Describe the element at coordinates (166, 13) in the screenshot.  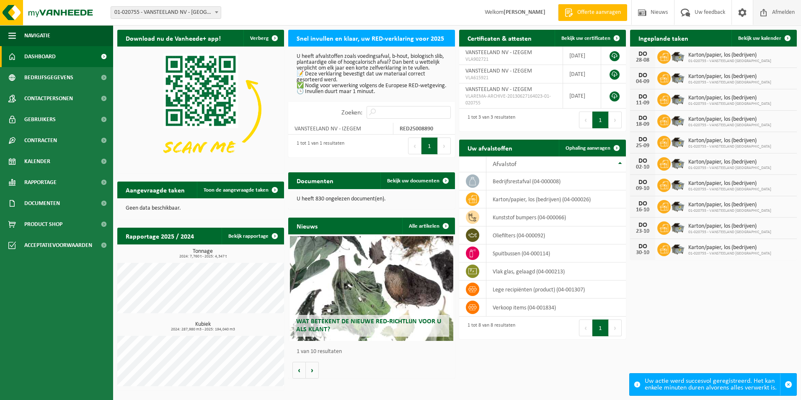
I see `span: 01-020755 - VANSTEELAND NV - IZEGEM` at that location.